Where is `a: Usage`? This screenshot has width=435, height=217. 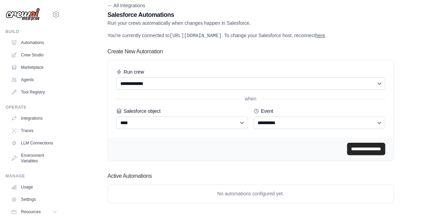 a: Usage is located at coordinates (34, 187).